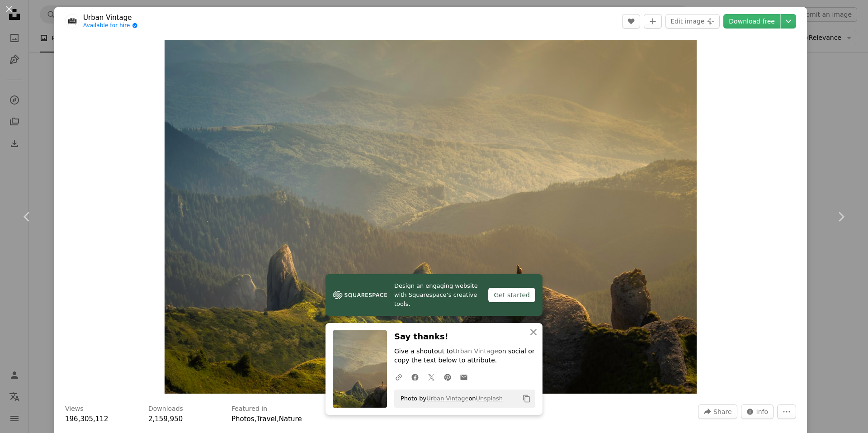 The height and width of the screenshot is (433, 868). I want to click on button: More Actions, so click(787, 412).